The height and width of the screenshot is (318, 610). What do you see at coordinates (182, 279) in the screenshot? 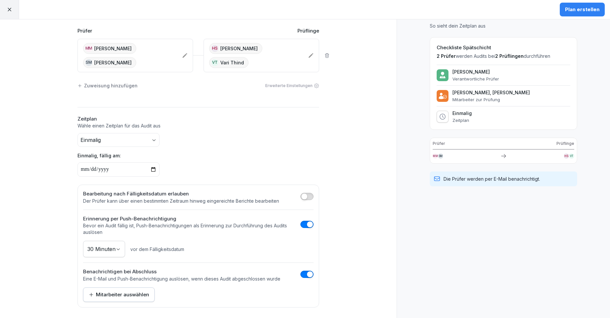
I see `p: Eine E-Mail und Push-Benachrichtigung auslösen, wenn dieses Audit abgeschlossen wurde` at bounding box center [182, 279].